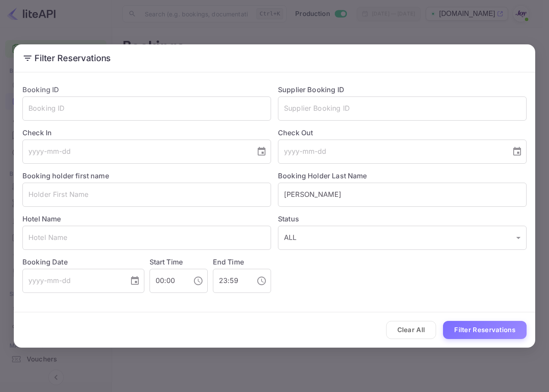 The image size is (549, 392). What do you see at coordinates (402, 133) in the screenshot?
I see `label: Check Out` at bounding box center [402, 133].